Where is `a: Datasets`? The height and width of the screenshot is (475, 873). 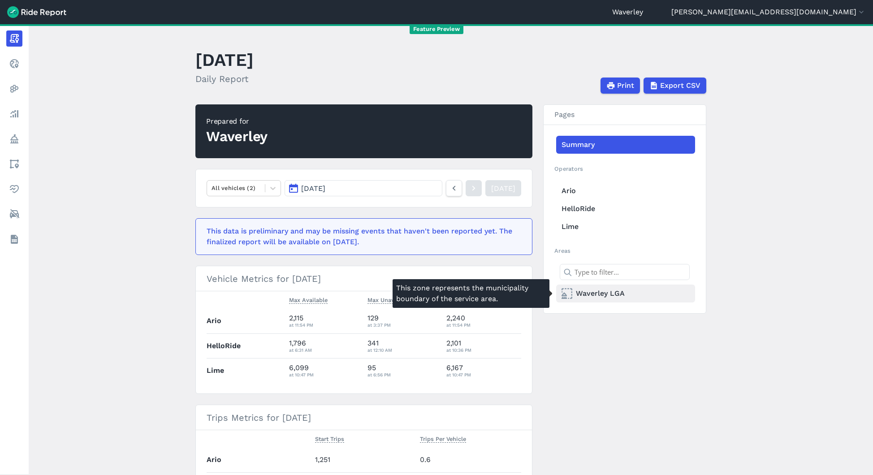 a: Datasets is located at coordinates (14, 239).